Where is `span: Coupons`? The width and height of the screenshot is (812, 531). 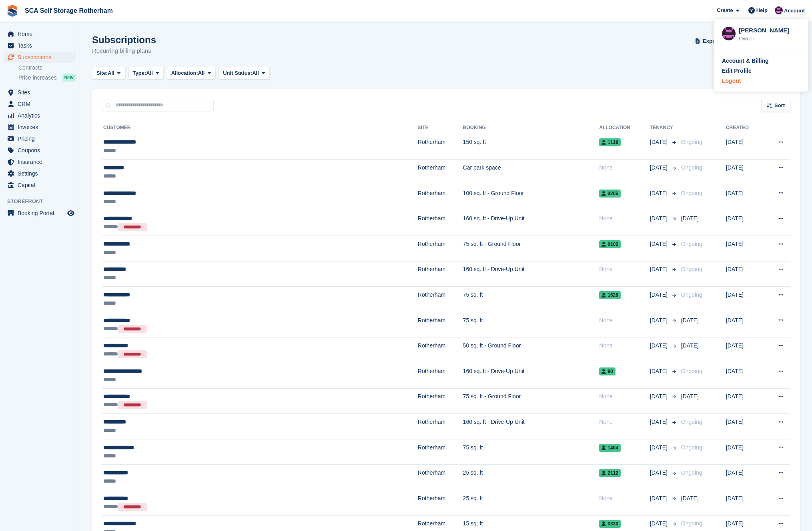
span: Coupons is located at coordinates (42, 150).